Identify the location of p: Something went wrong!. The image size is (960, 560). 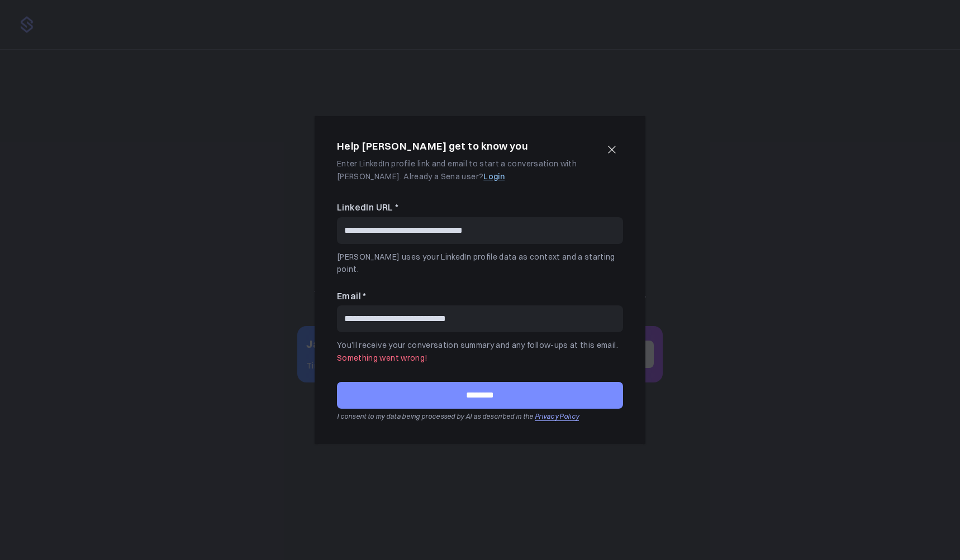
(480, 358).